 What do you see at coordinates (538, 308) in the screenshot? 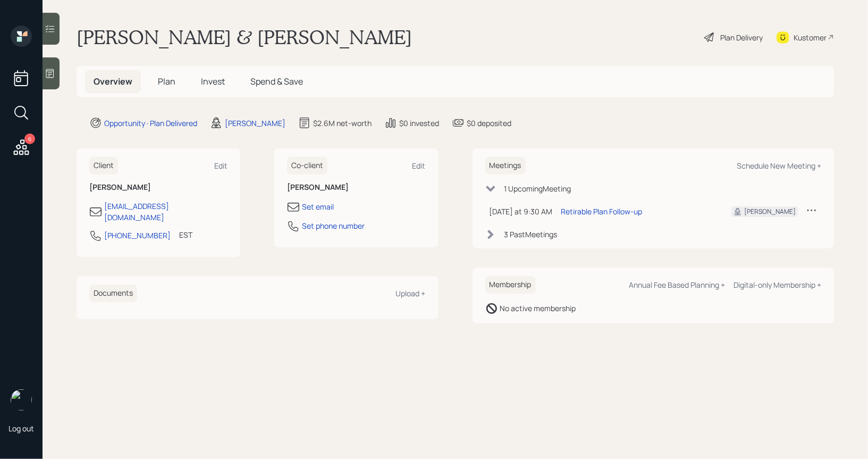
I see `div: No active membership` at bounding box center [538, 308].